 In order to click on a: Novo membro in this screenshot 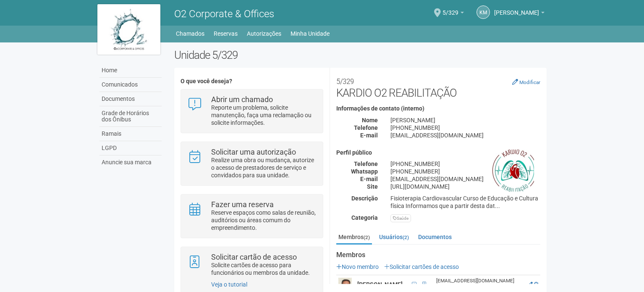, I will do `click(358, 267)`.